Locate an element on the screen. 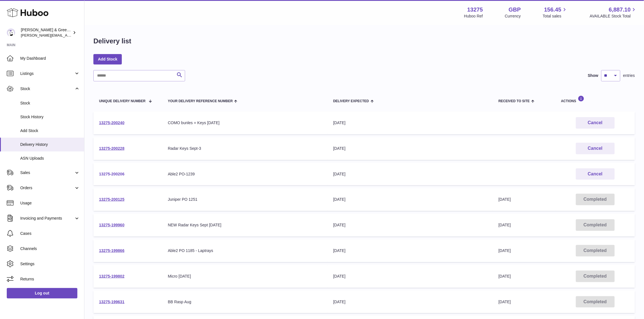 The image size is (644, 319). span: Your Delivery Reference Number is located at coordinates (201, 101).